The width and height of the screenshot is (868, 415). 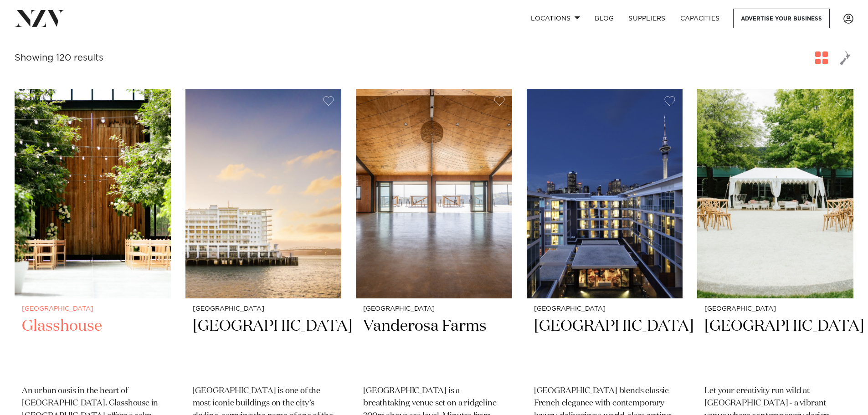 I want to click on a: Advertise your business, so click(x=782, y=18).